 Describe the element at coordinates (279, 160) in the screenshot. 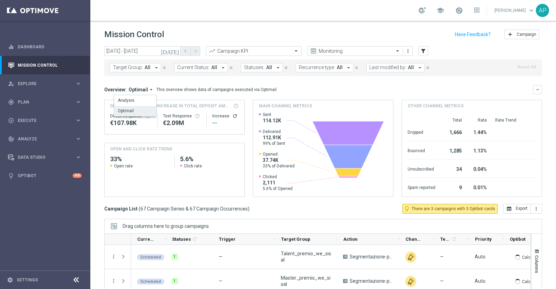

I see `span: 37.74K` at that location.